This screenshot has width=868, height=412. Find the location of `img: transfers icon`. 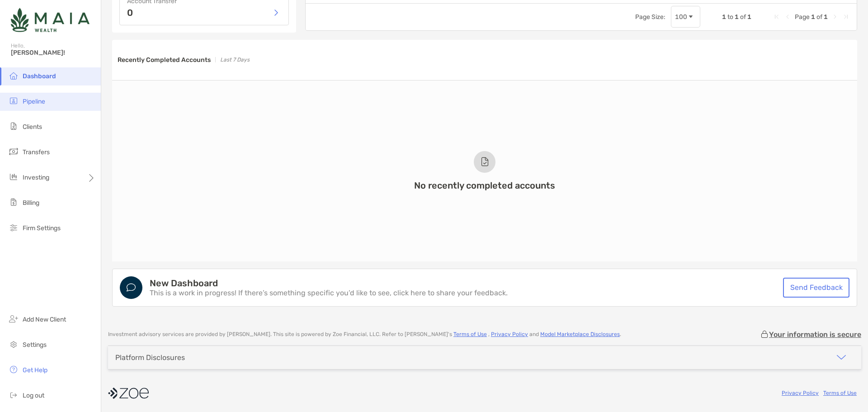

img: transfers icon is located at coordinates (14, 151).